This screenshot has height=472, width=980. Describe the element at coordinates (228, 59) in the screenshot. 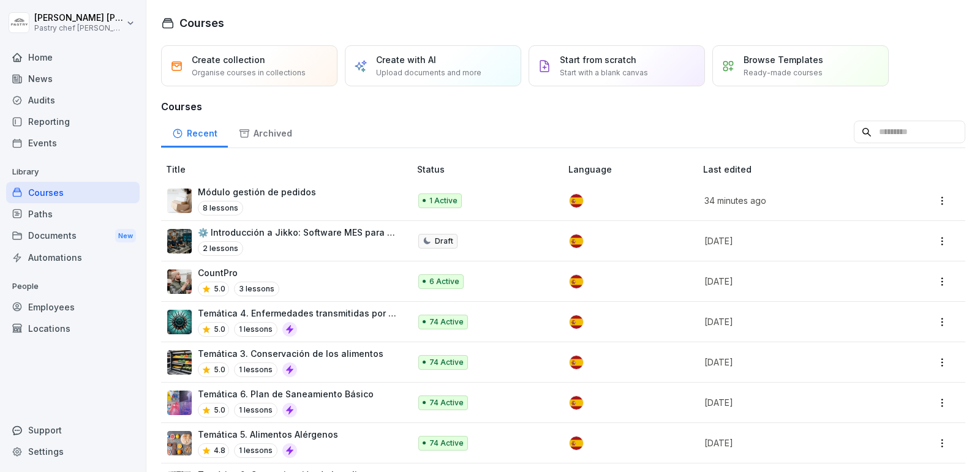

I see `p: Create collection` at that location.